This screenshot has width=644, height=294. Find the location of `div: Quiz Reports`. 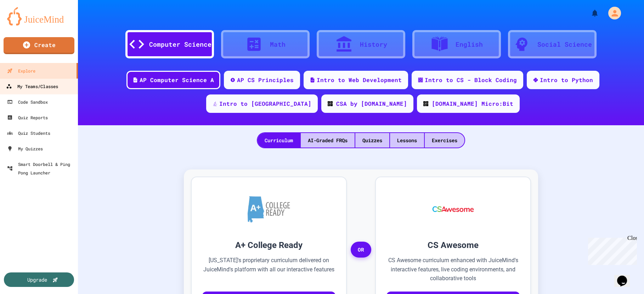

div: Quiz Reports is located at coordinates (27, 117).